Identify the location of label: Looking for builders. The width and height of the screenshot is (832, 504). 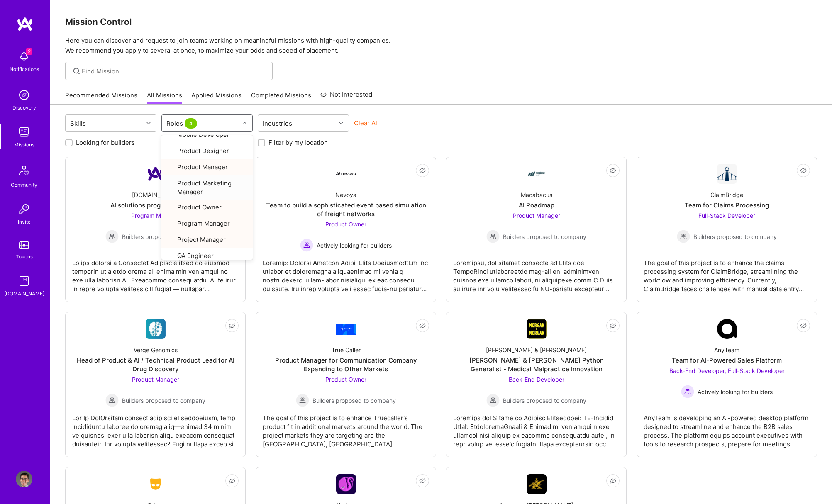
(105, 142).